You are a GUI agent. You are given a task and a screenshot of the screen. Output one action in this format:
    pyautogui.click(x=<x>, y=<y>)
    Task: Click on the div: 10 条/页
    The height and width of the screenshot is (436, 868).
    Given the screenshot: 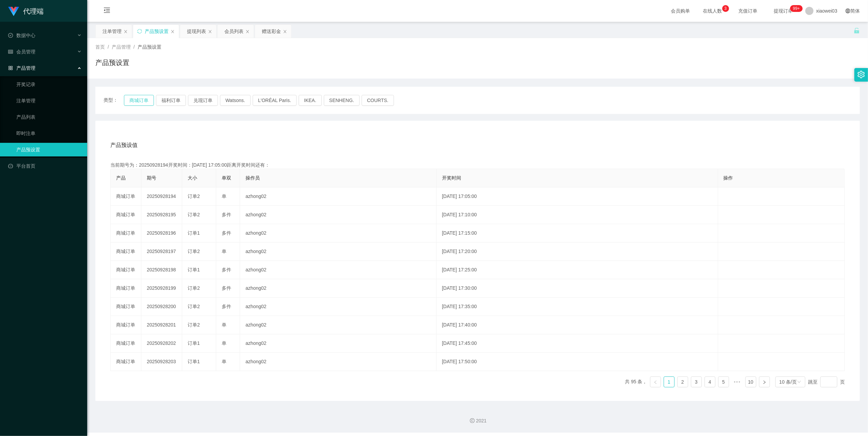 What is the action you would take?
    pyautogui.click(x=788, y=382)
    